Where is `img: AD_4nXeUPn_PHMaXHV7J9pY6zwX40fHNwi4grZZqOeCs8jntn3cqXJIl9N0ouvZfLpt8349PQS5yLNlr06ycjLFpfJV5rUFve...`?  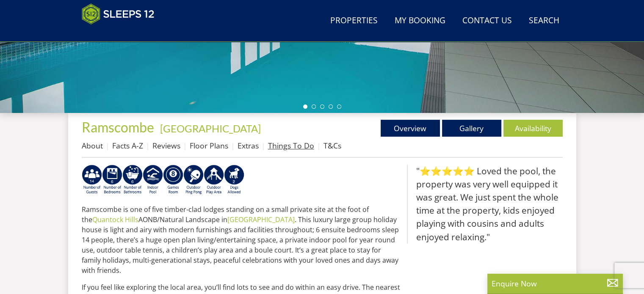 img: AD_4nXeUPn_PHMaXHV7J9pY6zwX40fHNwi4grZZqOeCs8jntn3cqXJIl9N0ouvZfLpt8349PQS5yLNlr06ycjLFpfJV5rUFve... is located at coordinates (112, 180).